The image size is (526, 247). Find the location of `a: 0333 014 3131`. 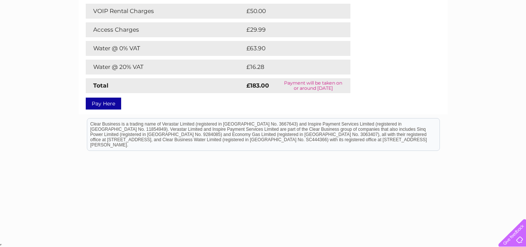

a: 0333 014 3131 is located at coordinates (411, 8).